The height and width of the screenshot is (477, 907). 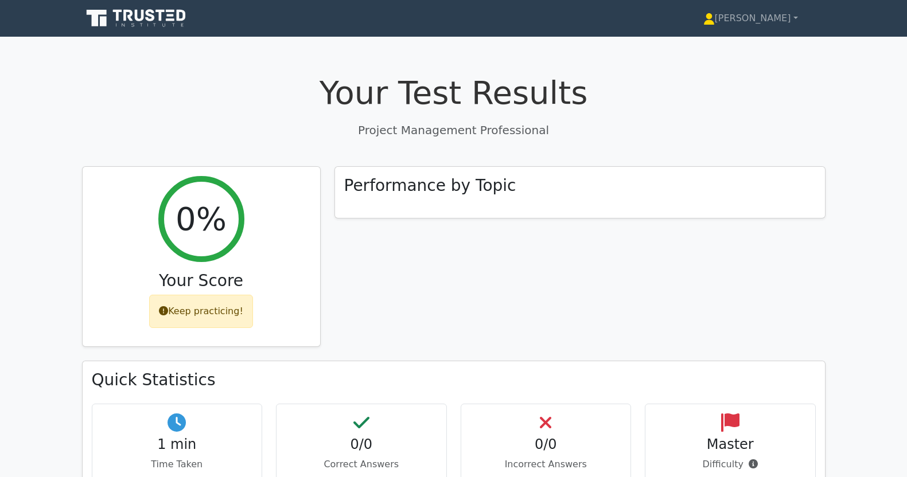 What do you see at coordinates (454, 380) in the screenshot?
I see `h3: Quick Statistics` at bounding box center [454, 380].